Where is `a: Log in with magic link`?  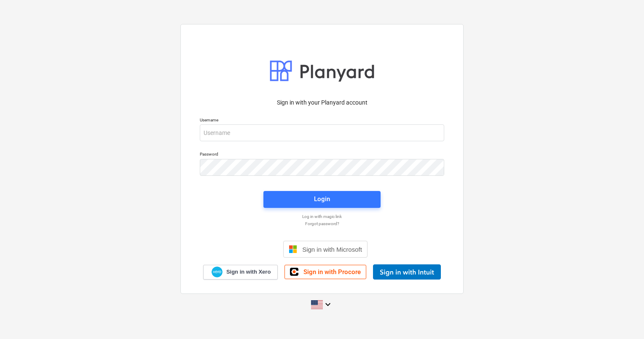
a: Log in with magic link is located at coordinates (322, 216).